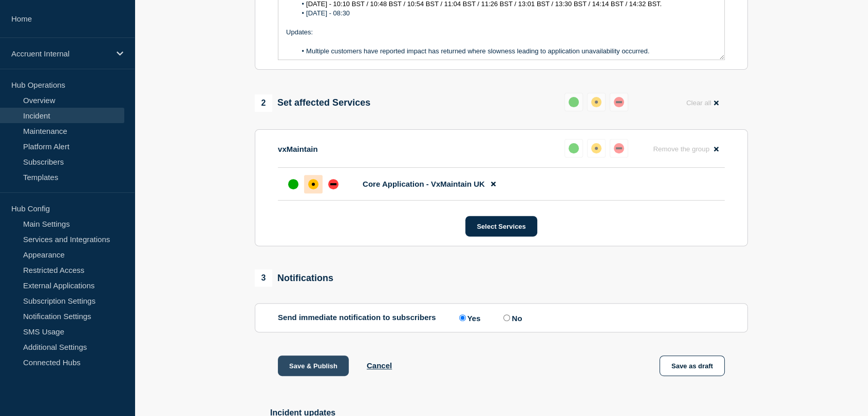 The image size is (868, 416). Describe the element at coordinates (357, 317) in the screenshot. I see `p: Send immediate notification to subscribers` at that location.